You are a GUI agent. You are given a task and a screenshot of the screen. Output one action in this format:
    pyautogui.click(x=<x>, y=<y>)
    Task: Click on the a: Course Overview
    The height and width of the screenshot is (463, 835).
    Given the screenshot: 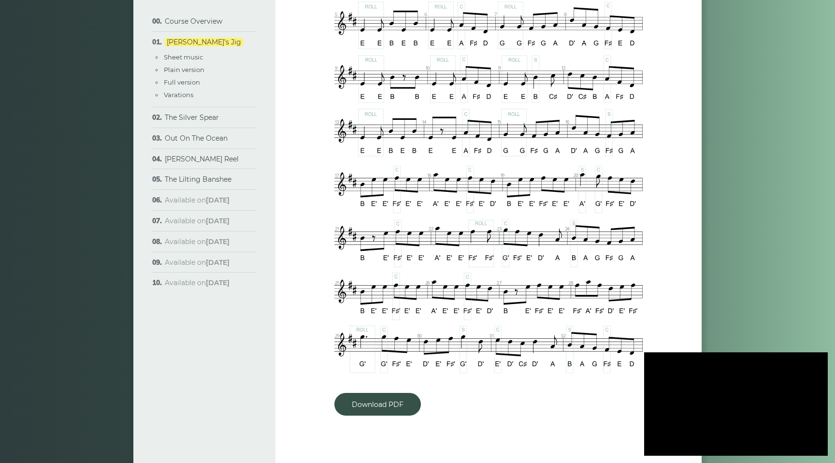 What is the action you would take?
    pyautogui.click(x=193, y=21)
    